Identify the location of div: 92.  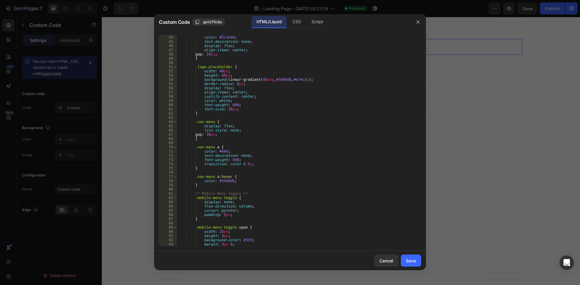
(168, 240).